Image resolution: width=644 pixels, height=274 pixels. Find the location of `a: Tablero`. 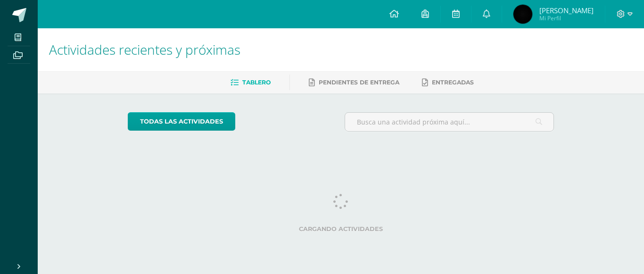

a: Tablero is located at coordinates (250, 83).